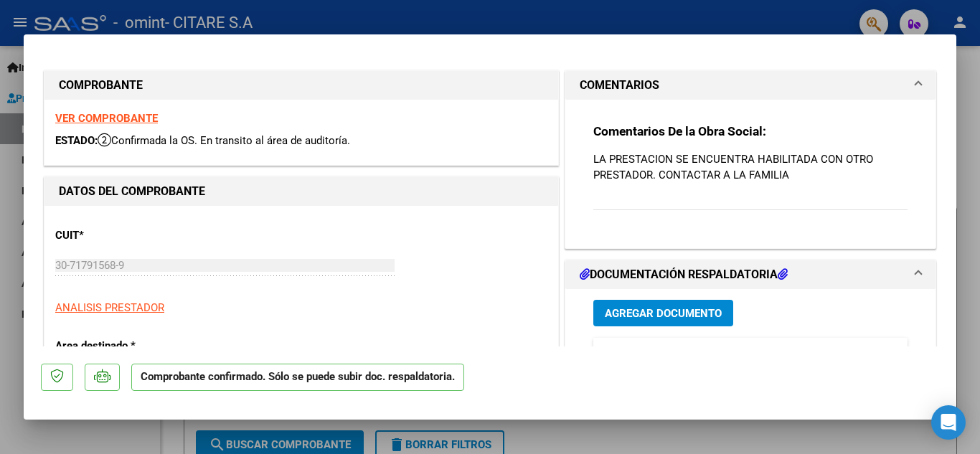  Describe the element at coordinates (101, 85) in the screenshot. I see `strong: COMPROBANTE` at that location.